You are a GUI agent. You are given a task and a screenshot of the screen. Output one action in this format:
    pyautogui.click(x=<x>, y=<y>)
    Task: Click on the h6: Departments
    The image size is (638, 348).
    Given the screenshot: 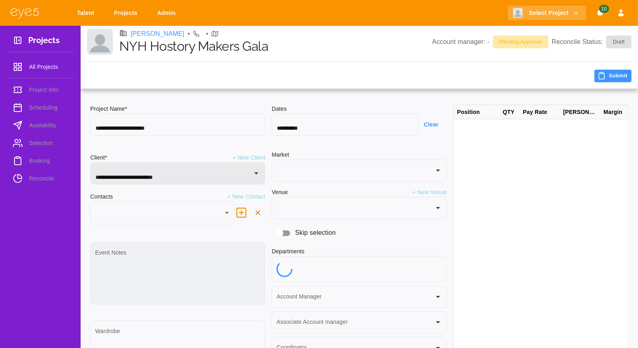 What is the action you would take?
    pyautogui.click(x=359, y=252)
    